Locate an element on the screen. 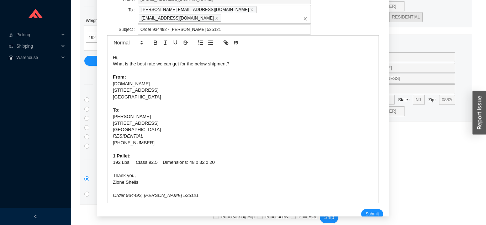 The height and width of the screenshot is (225, 486). span: RESIDENTIAL is located at coordinates (406, 17).